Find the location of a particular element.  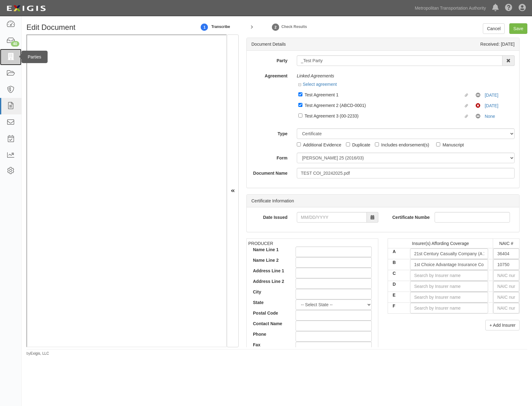

input: Duplicate is located at coordinates (348, 144).